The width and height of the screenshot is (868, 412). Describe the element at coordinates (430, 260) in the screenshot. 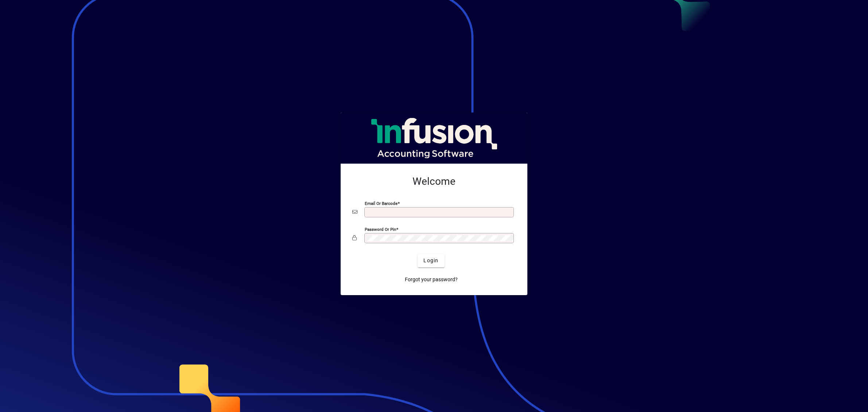

I see `span: Login` at that location.